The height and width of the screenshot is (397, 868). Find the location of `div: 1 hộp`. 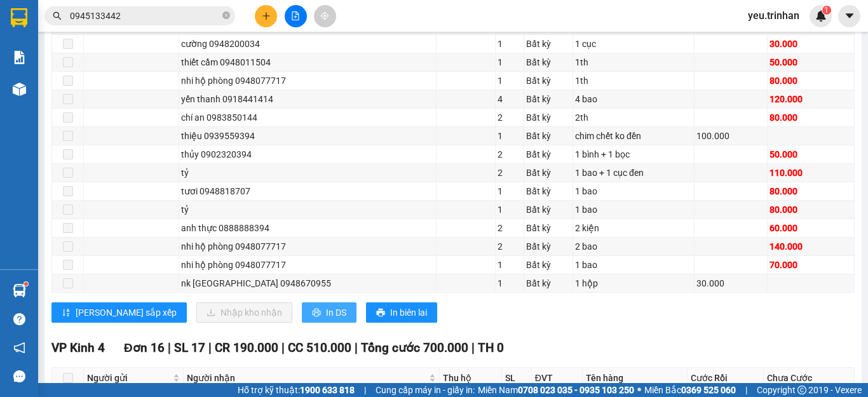

div: 1 hộp is located at coordinates (633, 284).